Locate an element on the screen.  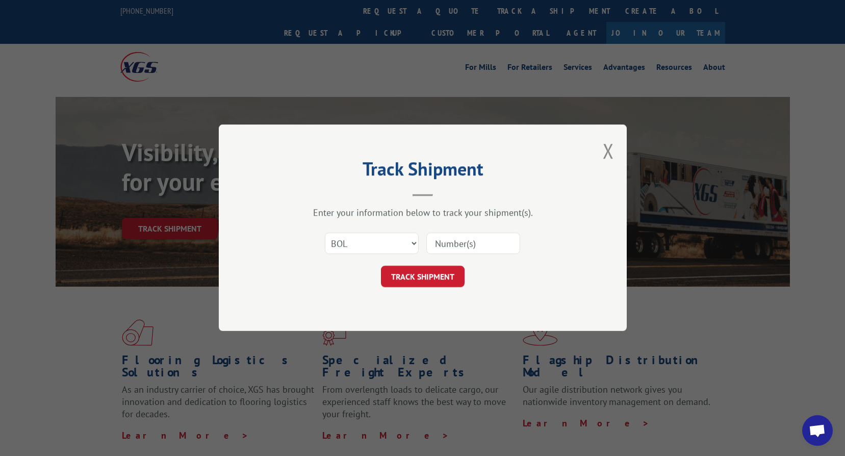
div: Open chat is located at coordinates (818, 431).